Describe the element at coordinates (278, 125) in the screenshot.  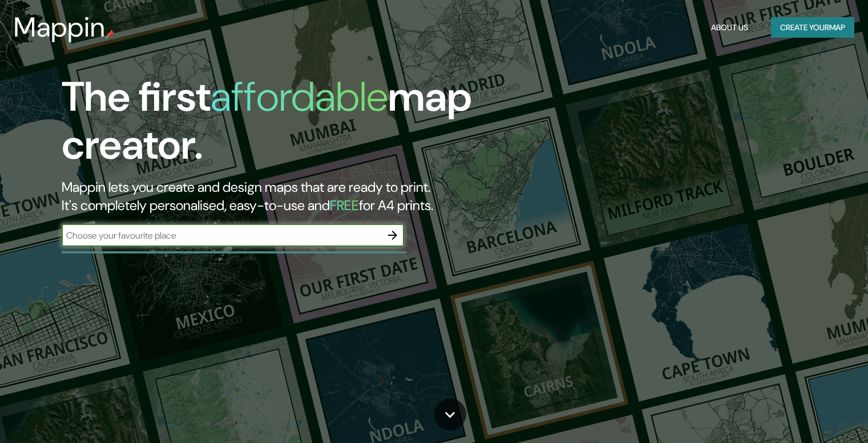
I see `h1: The first map creator.` at that location.